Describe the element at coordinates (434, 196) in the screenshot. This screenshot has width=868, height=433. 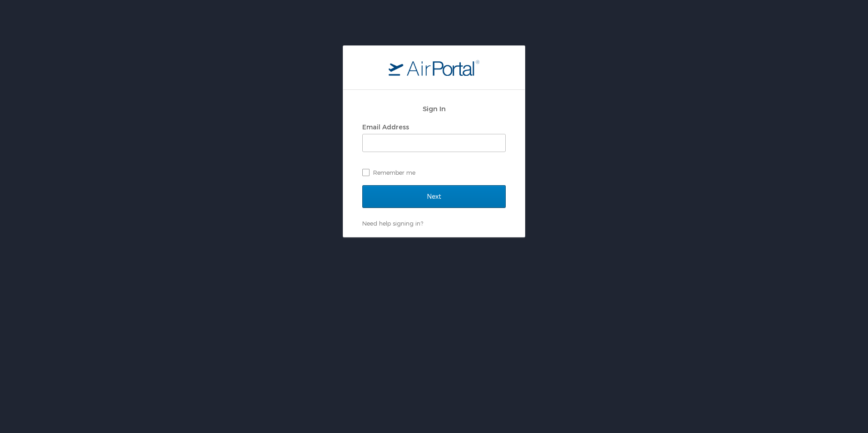
I see `input: Next` at that location.